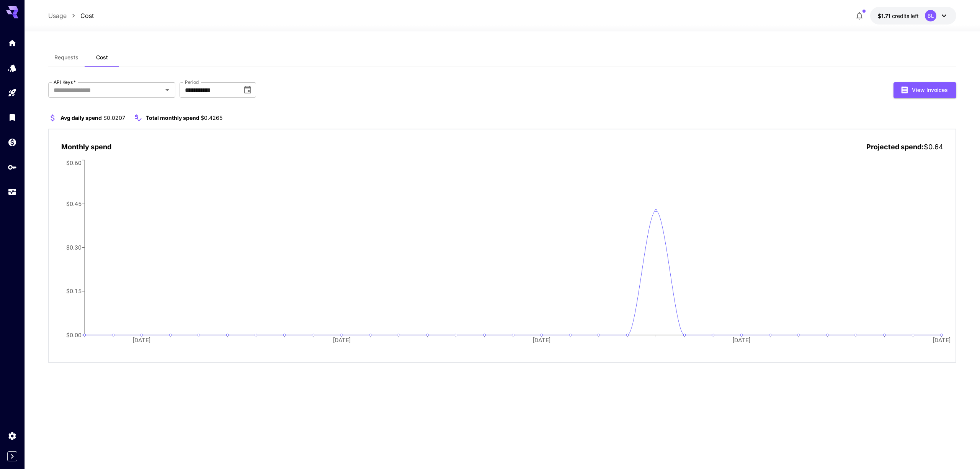 This screenshot has height=469, width=980. Describe the element at coordinates (12, 456) in the screenshot. I see `button: Expand sidebar` at that location.